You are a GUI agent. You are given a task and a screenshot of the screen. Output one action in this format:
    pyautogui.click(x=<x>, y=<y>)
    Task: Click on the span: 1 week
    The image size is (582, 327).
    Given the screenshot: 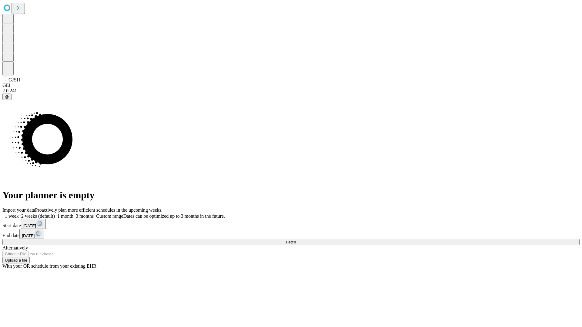 What is the action you would take?
    pyautogui.click(x=12, y=216)
    